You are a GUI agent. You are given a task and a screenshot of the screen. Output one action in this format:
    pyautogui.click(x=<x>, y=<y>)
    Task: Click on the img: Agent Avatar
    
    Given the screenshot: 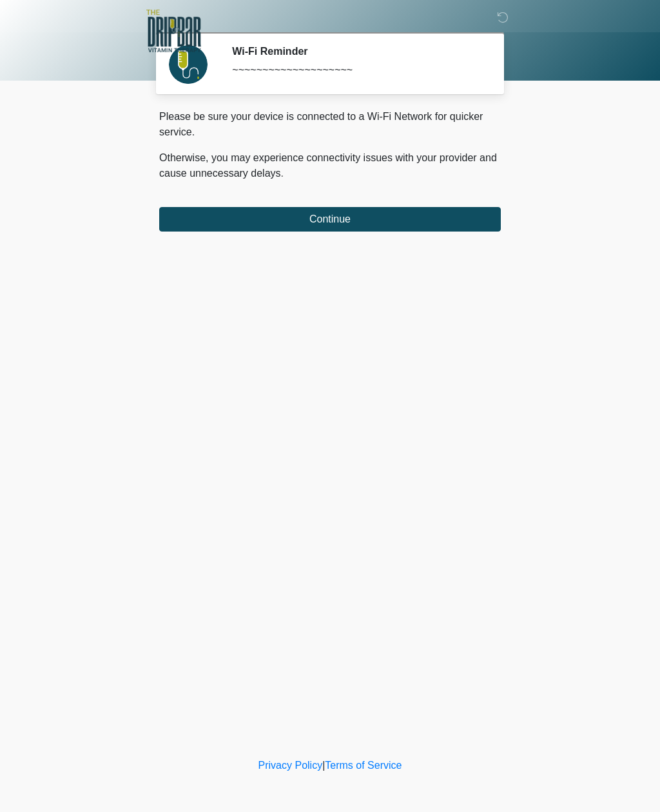 What is the action you would take?
    pyautogui.click(x=188, y=64)
    